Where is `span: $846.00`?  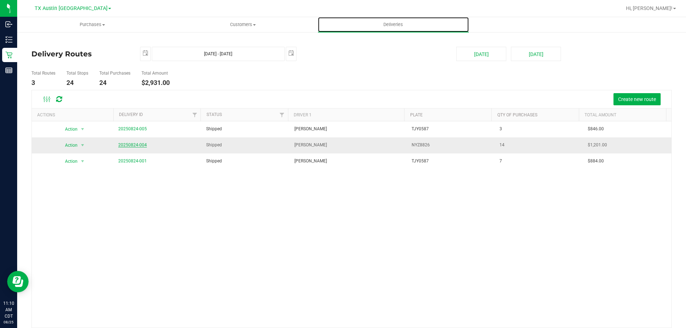
span: $846.00 is located at coordinates (596, 129).